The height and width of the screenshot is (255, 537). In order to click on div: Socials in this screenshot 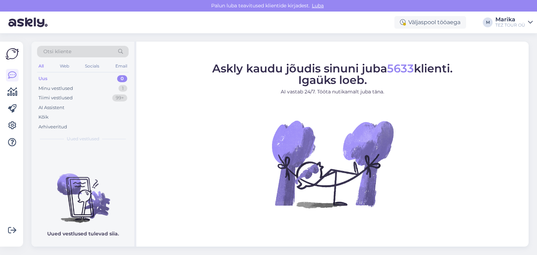, I will do `click(92, 66)`.